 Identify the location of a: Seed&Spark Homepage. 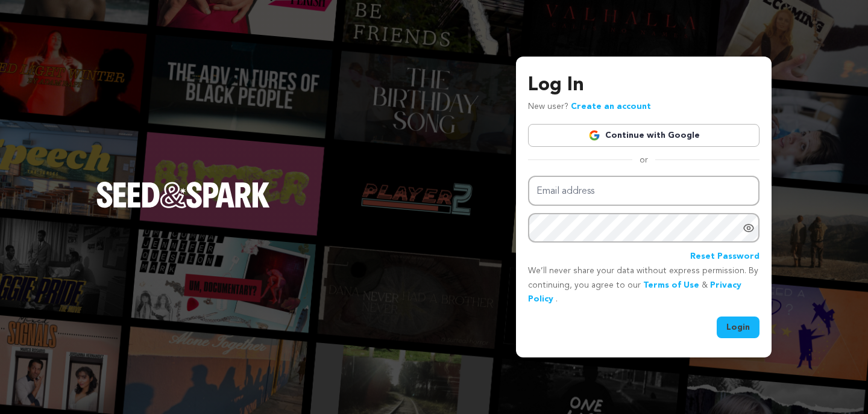
(183, 207).